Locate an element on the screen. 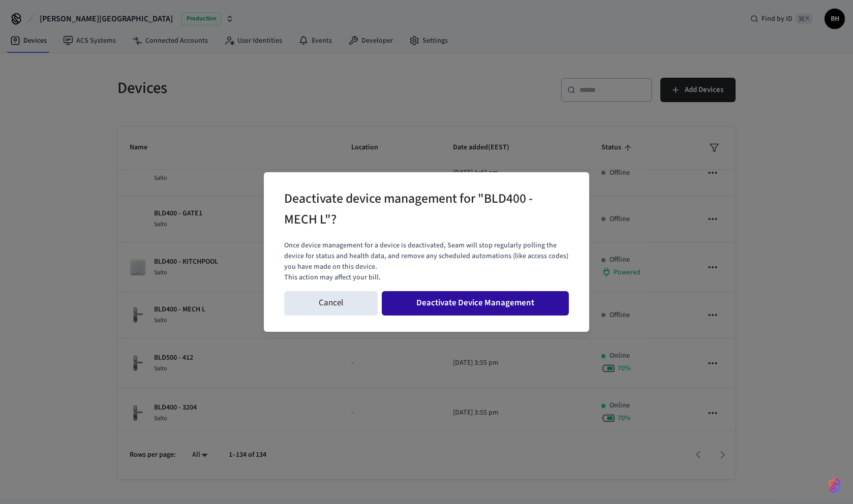 This screenshot has width=853, height=504. p: This action may affect your bill. is located at coordinates (426, 277).